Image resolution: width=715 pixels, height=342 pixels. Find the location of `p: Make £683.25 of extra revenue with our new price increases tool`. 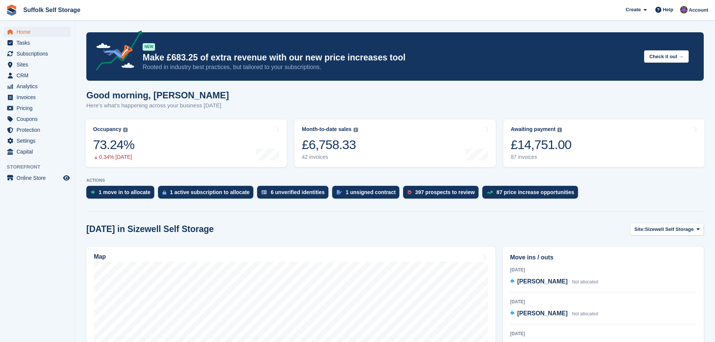

p: Make £683.25 of extra revenue with our new price increases tool is located at coordinates (390, 57).